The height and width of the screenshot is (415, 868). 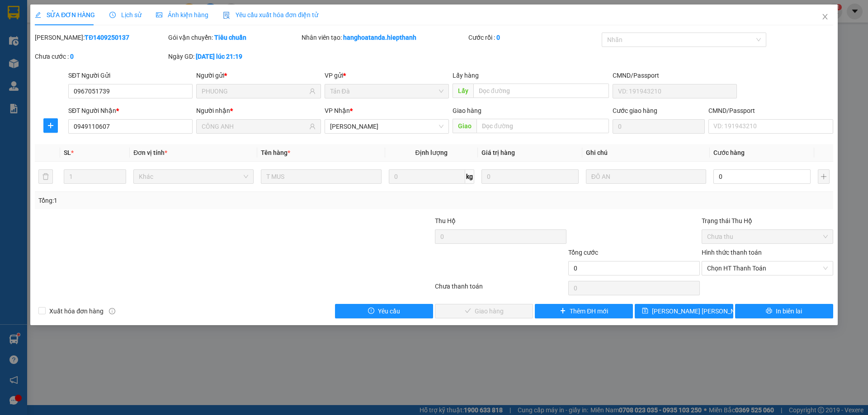 I want to click on span: Chưa thu, so click(x=767, y=237).